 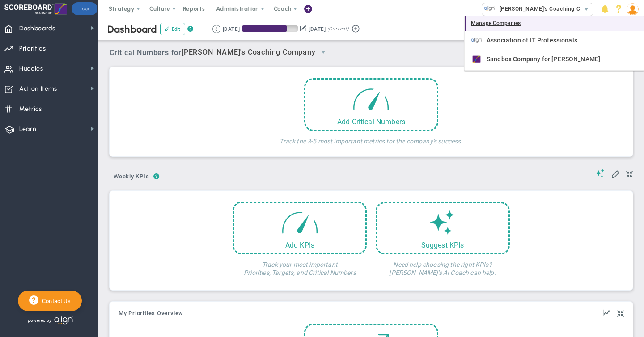 What do you see at coordinates (131, 177) in the screenshot?
I see `button: Weekly KPIs` at bounding box center [131, 177].